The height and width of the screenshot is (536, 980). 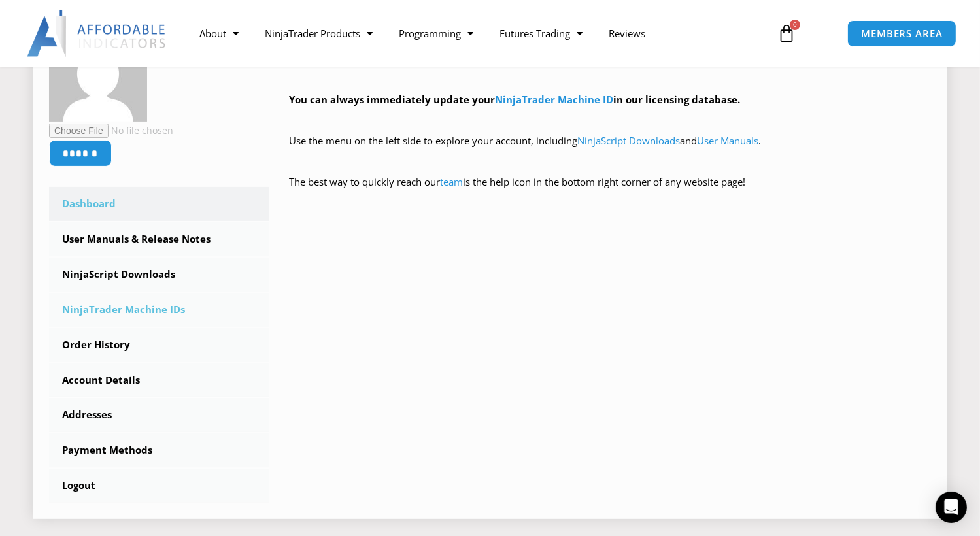 What do you see at coordinates (318, 34) in the screenshot?
I see `a: NinjaTrader Products` at bounding box center [318, 34].